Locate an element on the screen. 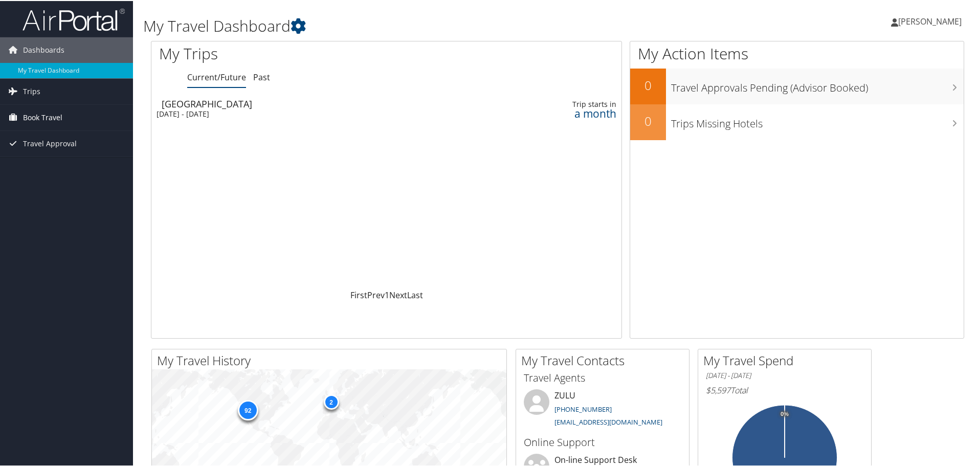 The width and height of the screenshot is (978, 466). h6: Total is located at coordinates (785, 389).